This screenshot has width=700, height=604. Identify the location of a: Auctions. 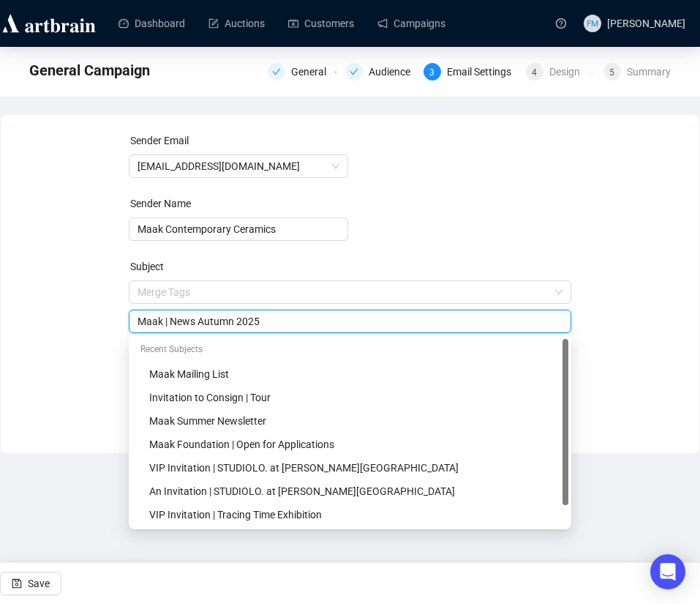
(237, 23).